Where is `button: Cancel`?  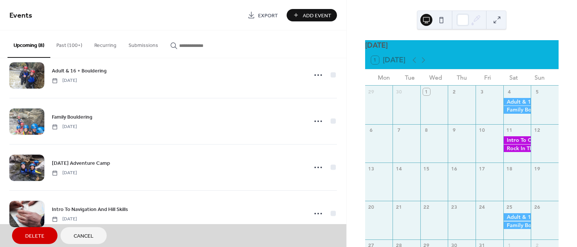
button: Cancel is located at coordinates (83, 236).